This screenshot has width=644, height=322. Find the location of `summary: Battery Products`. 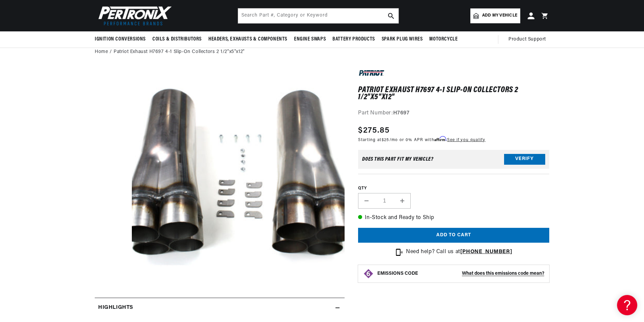

summary: Battery Products is located at coordinates (354, 39).